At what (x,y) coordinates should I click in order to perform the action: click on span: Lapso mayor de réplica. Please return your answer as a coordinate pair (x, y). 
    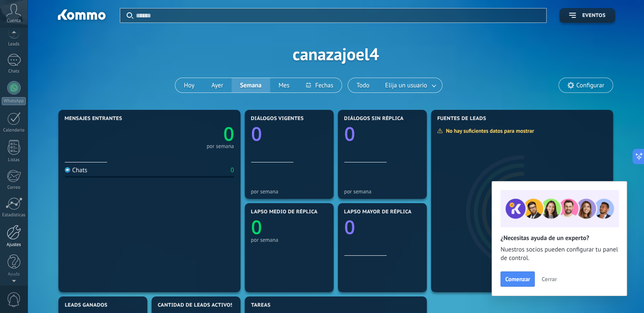
    Looking at the image, I should click on (378, 212).